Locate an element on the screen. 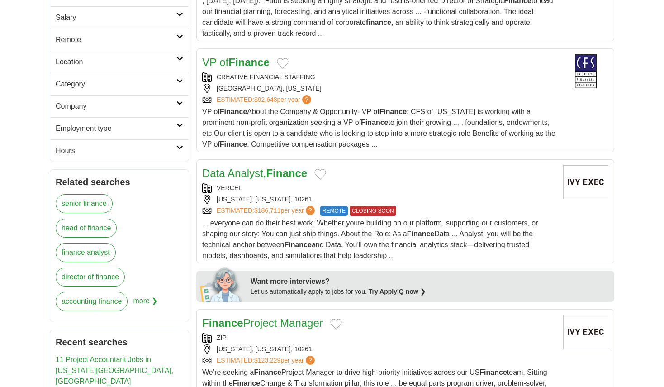 The image size is (664, 387). h2: Salary is located at coordinates (116, 18).